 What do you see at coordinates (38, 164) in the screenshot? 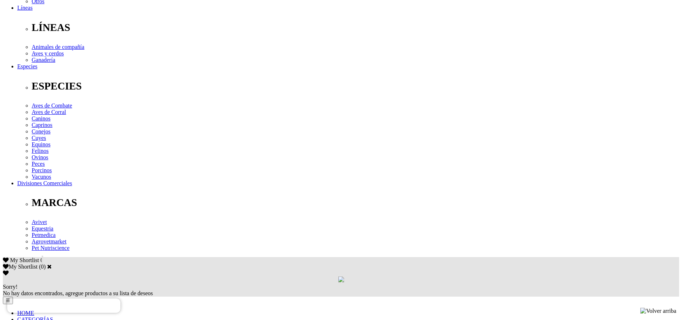
I see `span: Peces` at bounding box center [38, 164].